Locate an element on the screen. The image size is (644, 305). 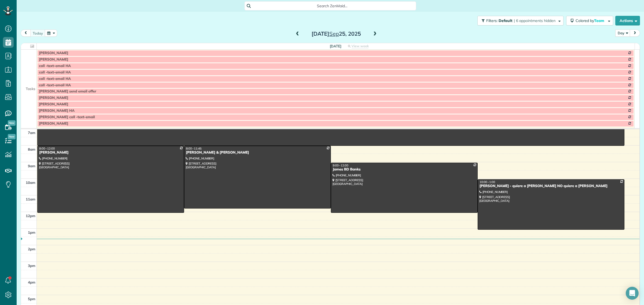
div: James BD Banks is located at coordinates (404, 169).